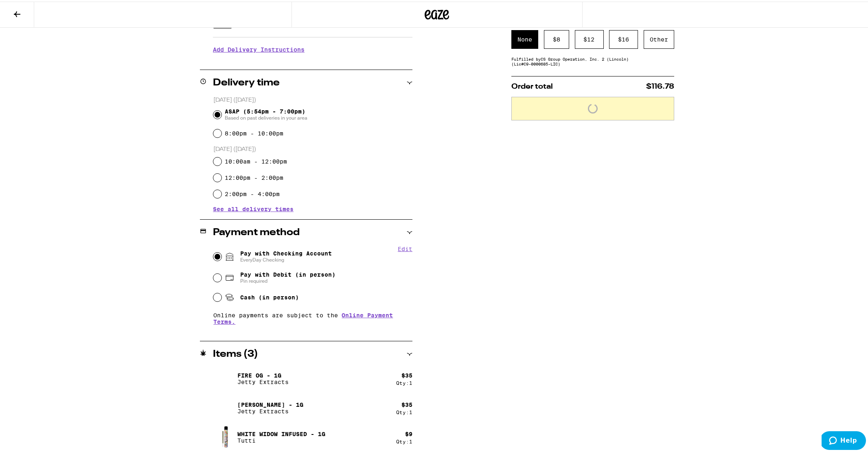 The width and height of the screenshot is (868, 454). What do you see at coordinates (266, 116) in the screenshot?
I see `span: Based on past deliveries in your area` at bounding box center [266, 116].